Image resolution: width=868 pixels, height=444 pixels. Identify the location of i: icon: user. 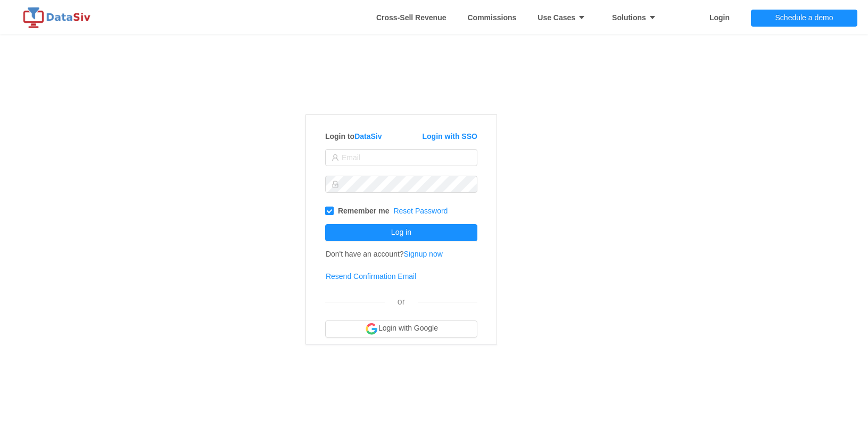
(335, 158).